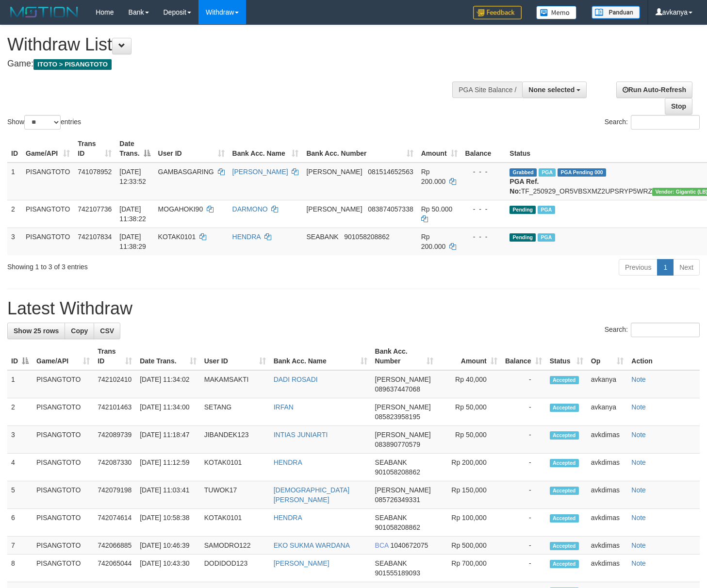 Image resolution: width=707 pixels, height=588 pixels. Describe the element at coordinates (20, 357) in the screenshot. I see `th: ID: activate to sort column descending` at that location.